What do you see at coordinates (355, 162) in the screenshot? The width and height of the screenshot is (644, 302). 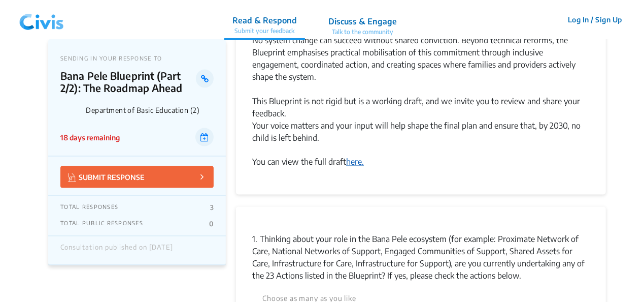 I see `a: here.` at bounding box center [355, 162].